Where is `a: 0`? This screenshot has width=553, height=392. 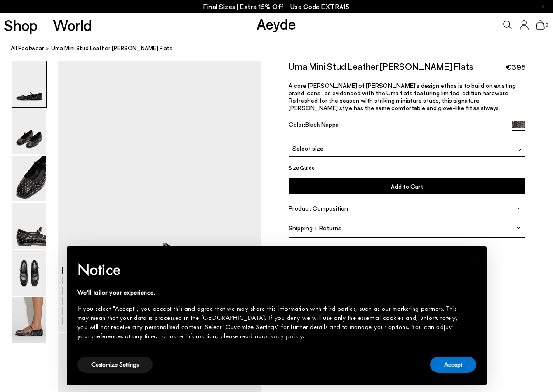 a: 0 is located at coordinates (541, 25).